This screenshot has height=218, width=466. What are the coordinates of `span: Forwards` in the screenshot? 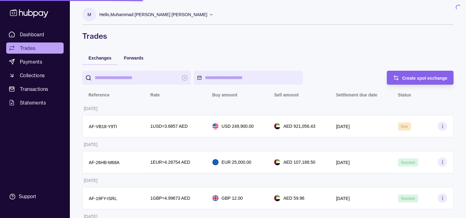 It's located at (133, 58).